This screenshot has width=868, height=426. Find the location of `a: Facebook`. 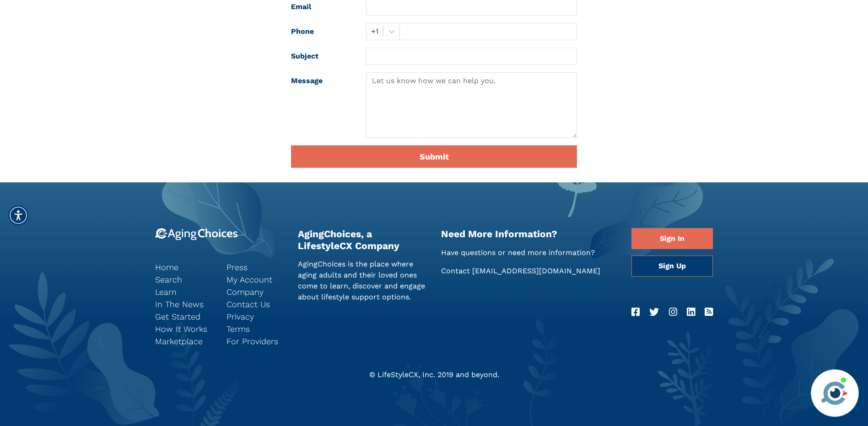

a: Facebook is located at coordinates (636, 312).